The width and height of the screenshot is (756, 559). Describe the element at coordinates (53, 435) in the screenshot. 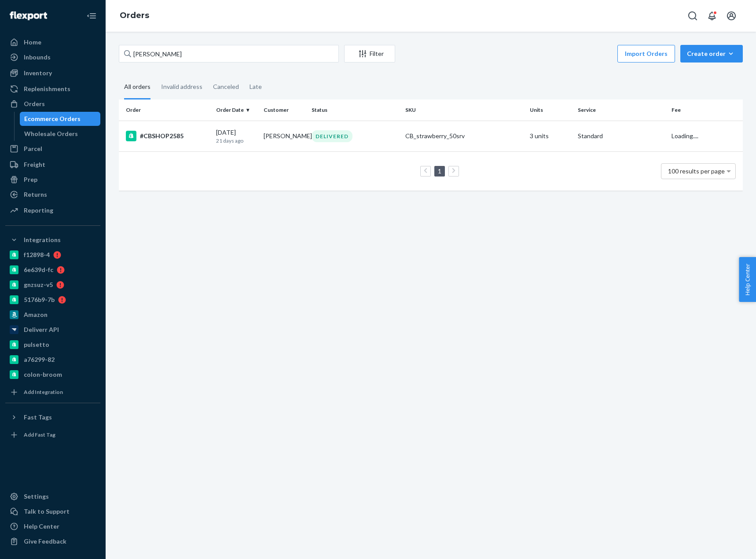

I see `a: Add Fast Tag` at that location.